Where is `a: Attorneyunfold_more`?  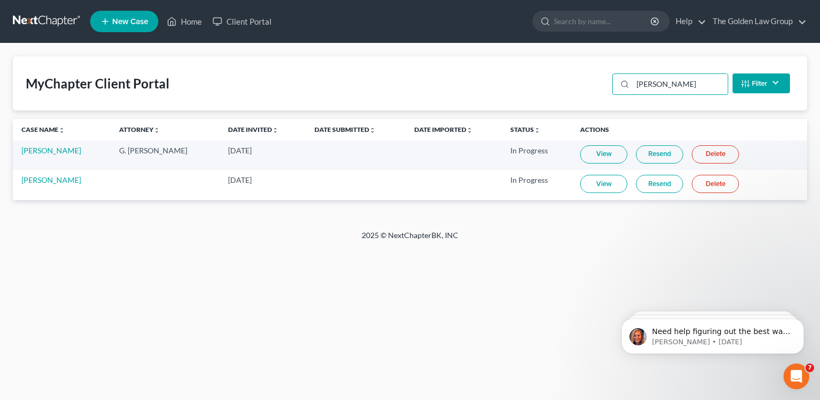
a: Attorneyunfold_more is located at coordinates (140, 129).